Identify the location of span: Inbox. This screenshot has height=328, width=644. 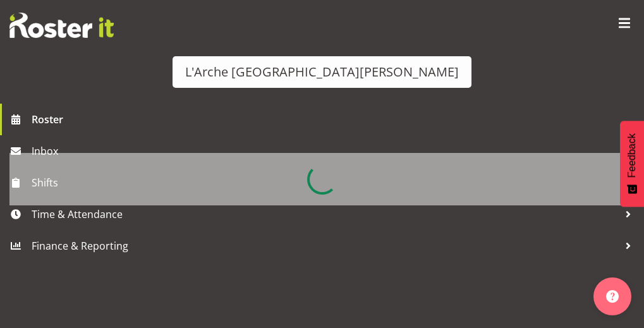
(334, 151).